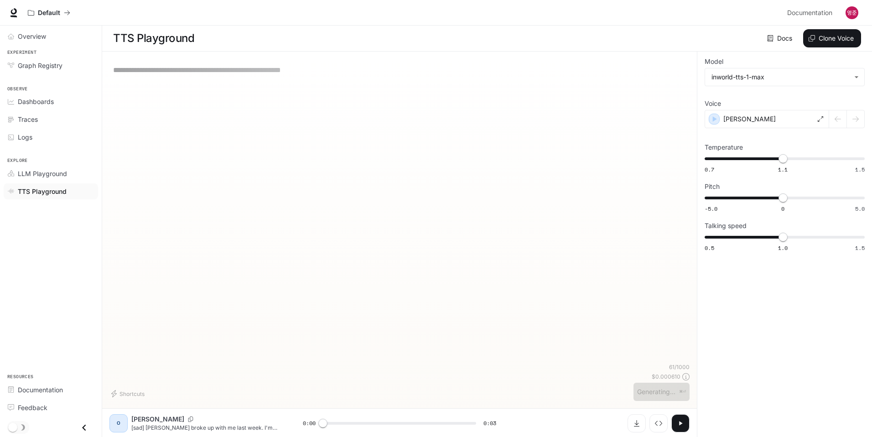 The width and height of the screenshot is (872, 437). What do you see at coordinates (191, 419) in the screenshot?
I see `button: Copy Voice ID` at bounding box center [191, 419].